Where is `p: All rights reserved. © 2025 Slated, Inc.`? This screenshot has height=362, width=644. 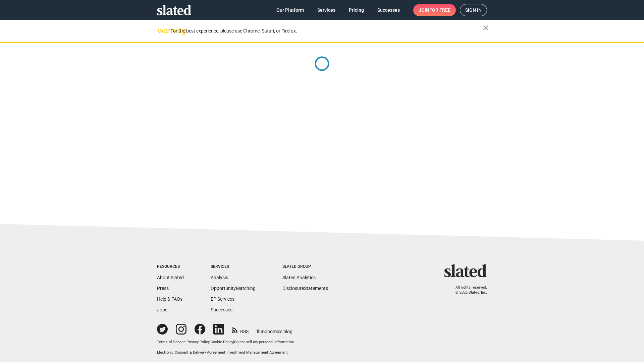
p: All rights reserved. © 2025 Slated, Inc. is located at coordinates (468, 290).